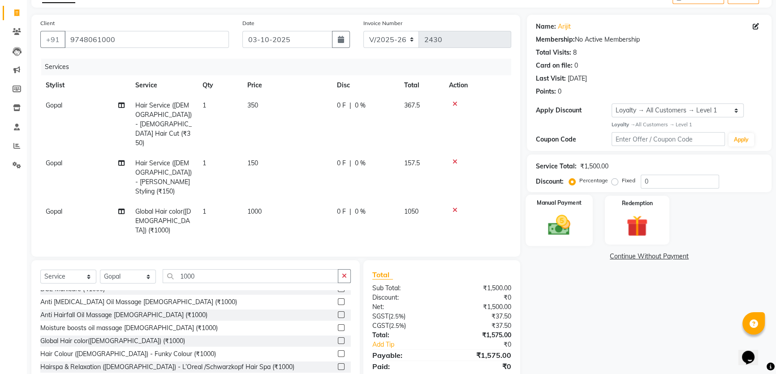 The image size is (776, 374). What do you see at coordinates (404, 288) in the screenshot?
I see `div: Sub Total:` at bounding box center [404, 288].